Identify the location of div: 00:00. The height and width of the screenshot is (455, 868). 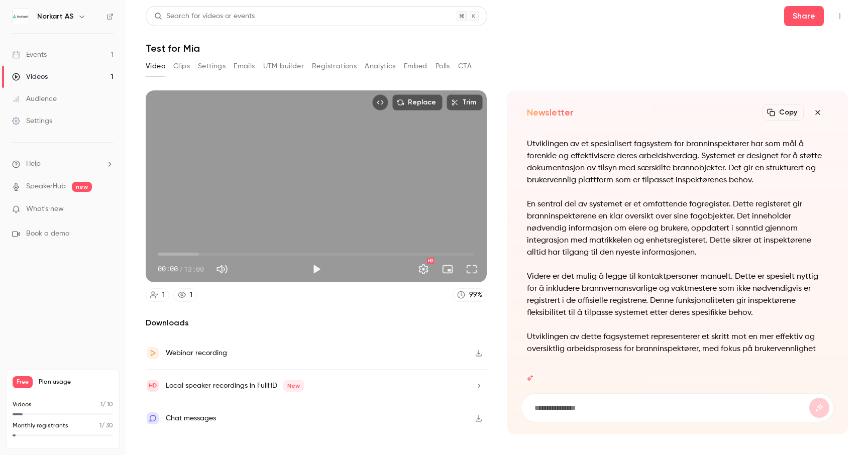
(181, 269).